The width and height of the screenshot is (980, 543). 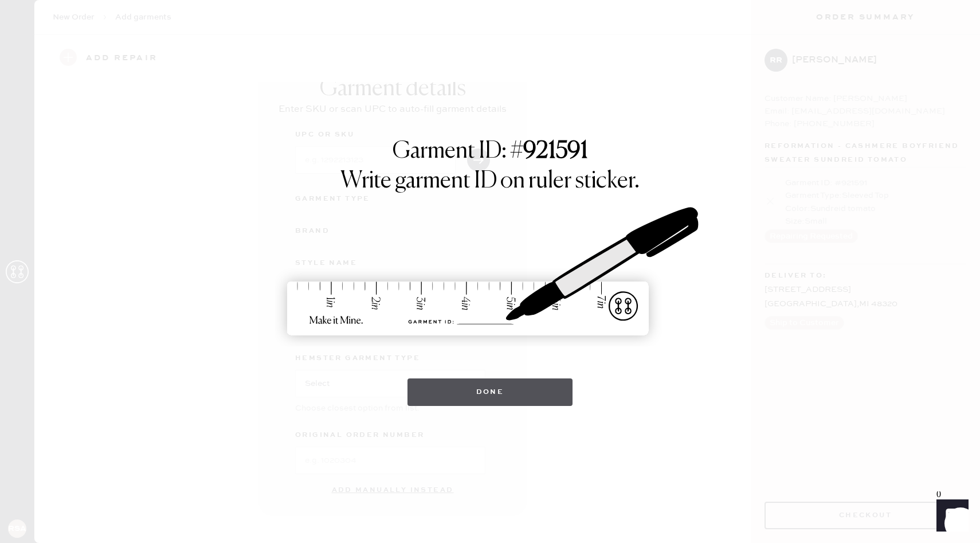 I want to click on img: ruler-sticker-sharpie.svg, so click(x=490, y=272).